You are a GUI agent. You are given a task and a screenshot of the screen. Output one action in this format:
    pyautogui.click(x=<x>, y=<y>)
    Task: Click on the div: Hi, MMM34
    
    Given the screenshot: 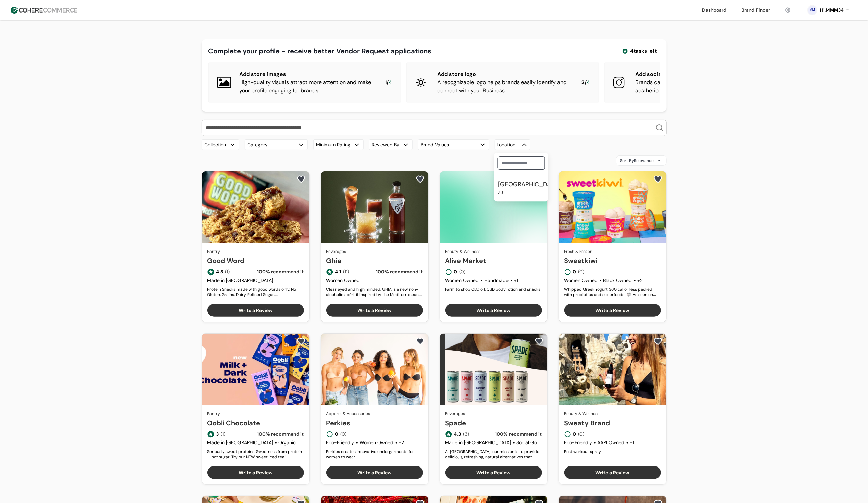 What is the action you would take?
    pyautogui.click(x=832, y=10)
    